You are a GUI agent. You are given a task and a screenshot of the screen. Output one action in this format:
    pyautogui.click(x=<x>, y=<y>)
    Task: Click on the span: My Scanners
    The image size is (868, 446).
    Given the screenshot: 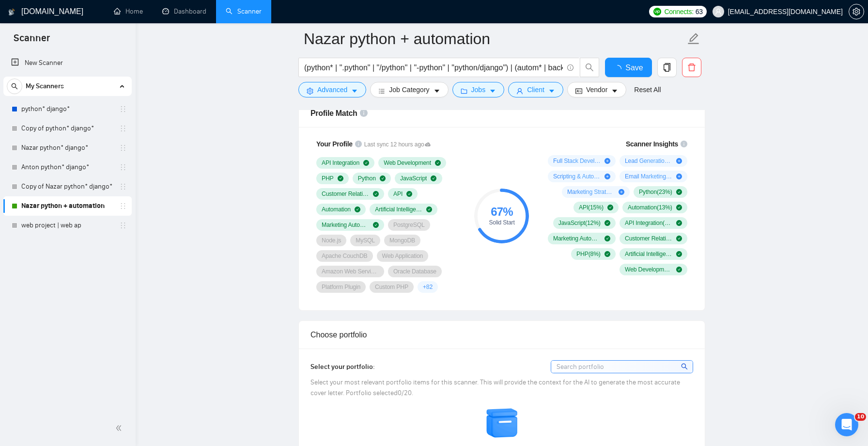 What is the action you would take?
    pyautogui.click(x=45, y=87)
    